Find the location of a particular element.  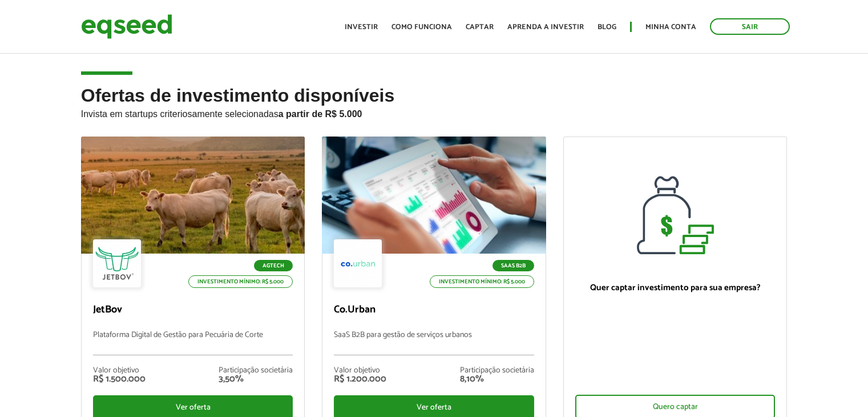

a: Investir is located at coordinates (361, 27).